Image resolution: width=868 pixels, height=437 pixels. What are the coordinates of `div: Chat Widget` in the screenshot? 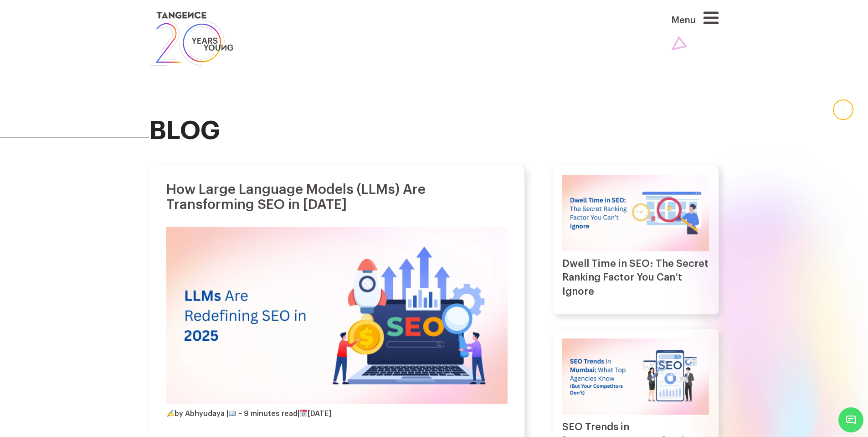 It's located at (851, 420).